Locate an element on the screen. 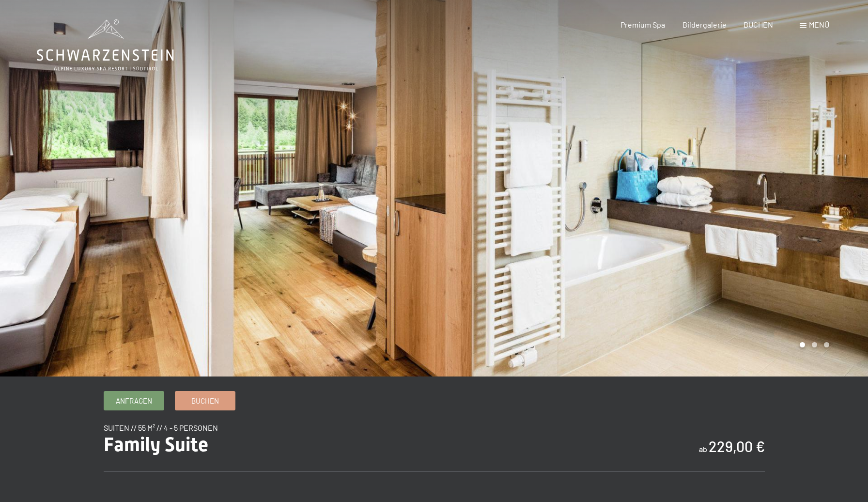  span: Menü is located at coordinates (819, 25).